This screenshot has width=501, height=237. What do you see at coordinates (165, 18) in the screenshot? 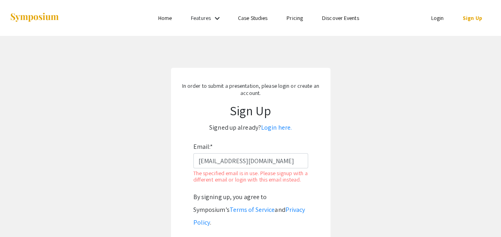
I see `a: Home` at bounding box center [165, 18].